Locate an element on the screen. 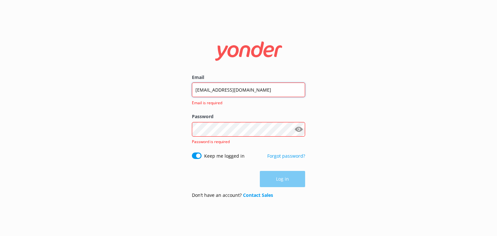  p: Don’t have an account? is located at coordinates (233, 195).